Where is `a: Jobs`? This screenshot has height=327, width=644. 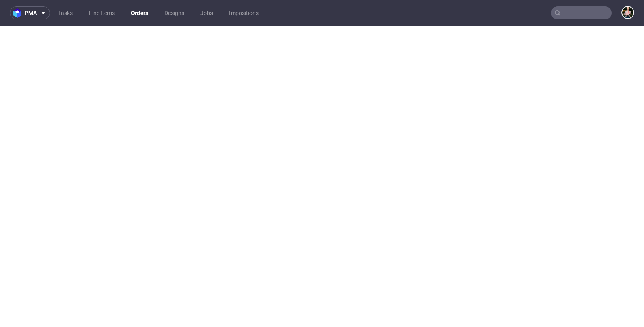
a: Jobs is located at coordinates (207, 13).